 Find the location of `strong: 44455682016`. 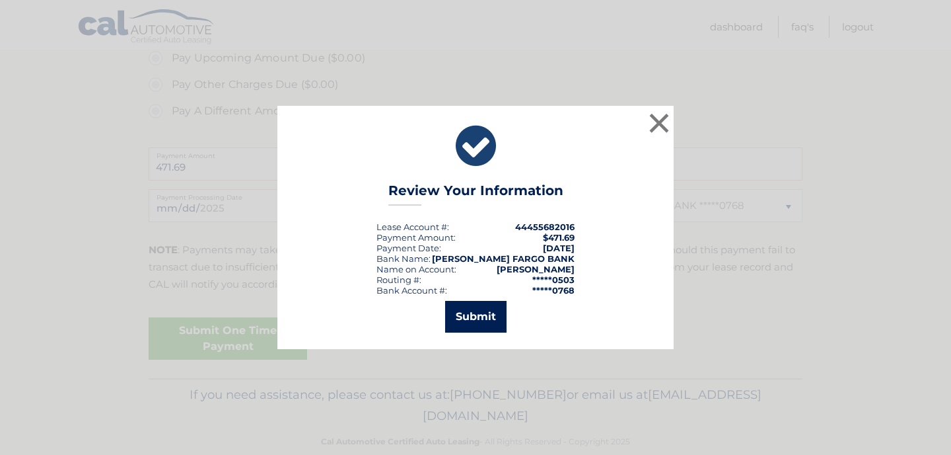

strong: 44455682016 is located at coordinates (545, 227).